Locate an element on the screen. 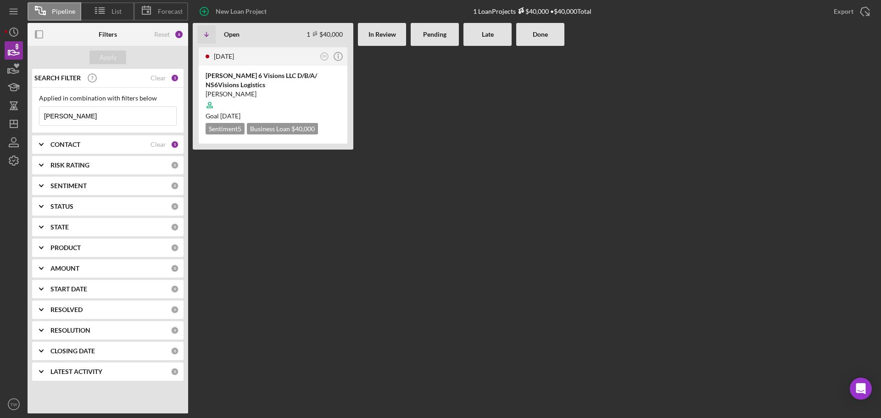 Image resolution: width=881 pixels, height=418 pixels. button: New Loan Project is located at coordinates (234, 11).